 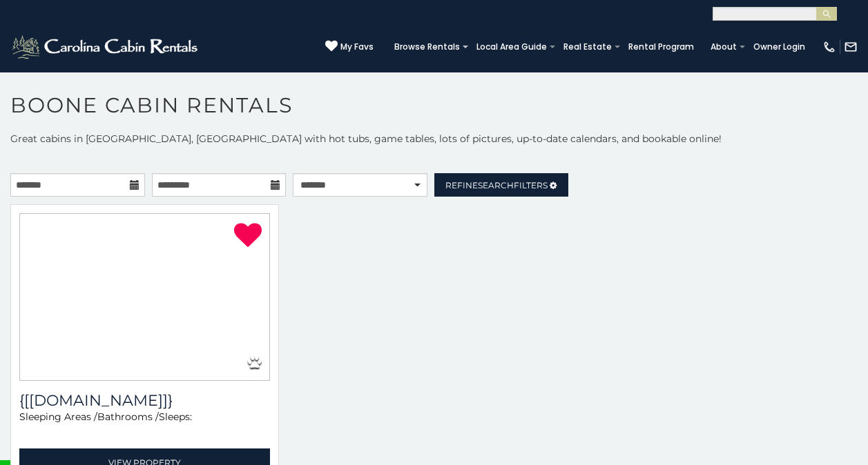 What do you see at coordinates (501, 185) in the screenshot?
I see `a: RefineSearchFilters` at bounding box center [501, 185].